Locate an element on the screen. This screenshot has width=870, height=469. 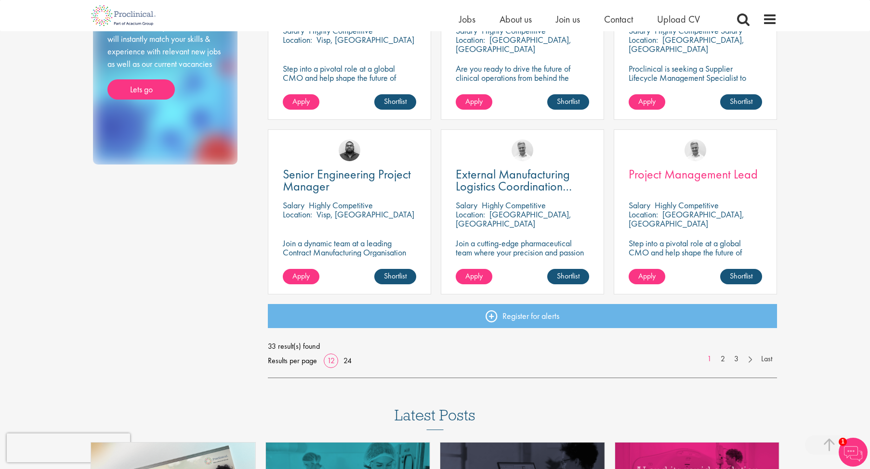
p: Join a cutting-edge pharmaceutical team where your precision and passion for supply chain will he... is located at coordinates (522, 257).